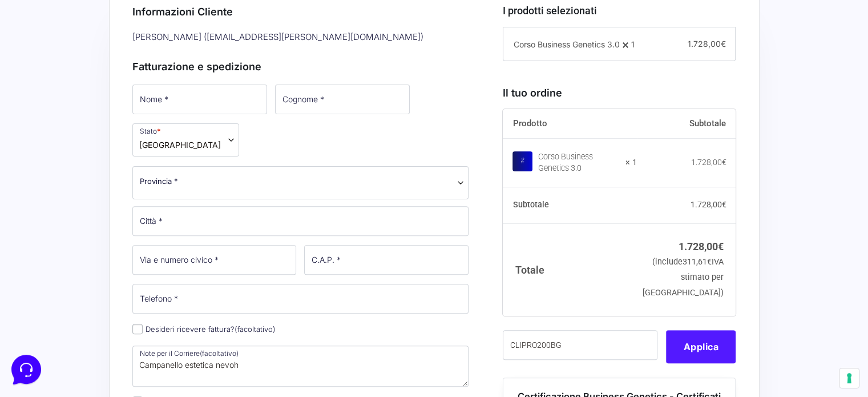 The width and height of the screenshot is (868, 397). What do you see at coordinates (697, 261) in the screenshot?
I see `span: 311,61` at bounding box center [697, 261].